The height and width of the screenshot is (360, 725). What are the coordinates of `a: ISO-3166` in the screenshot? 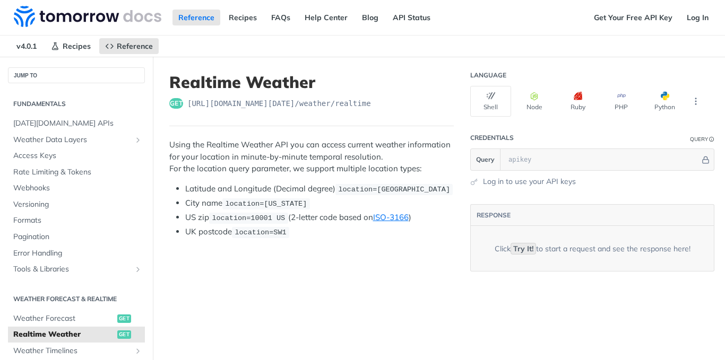 It's located at (391, 217).